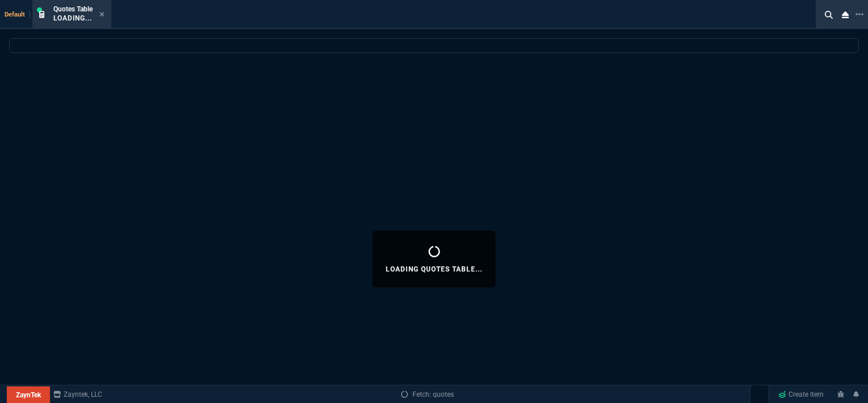 This screenshot has height=403, width=868. Describe the element at coordinates (17, 14) in the screenshot. I see `span: Default` at that location.